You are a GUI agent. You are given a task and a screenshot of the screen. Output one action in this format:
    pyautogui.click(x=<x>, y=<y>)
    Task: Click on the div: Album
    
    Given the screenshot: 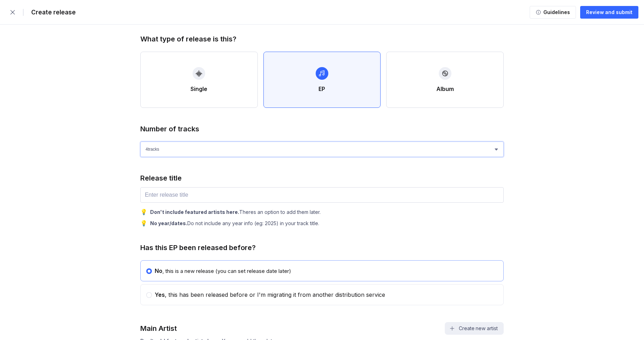 What is the action you would take?
    pyautogui.click(x=445, y=89)
    